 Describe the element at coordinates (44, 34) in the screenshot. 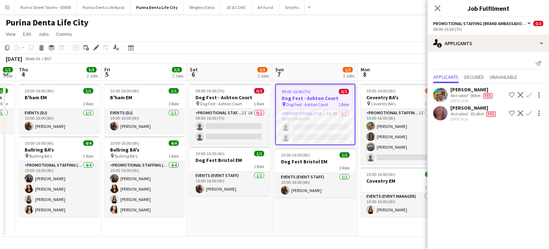

I see `span: Jobs` at that location.